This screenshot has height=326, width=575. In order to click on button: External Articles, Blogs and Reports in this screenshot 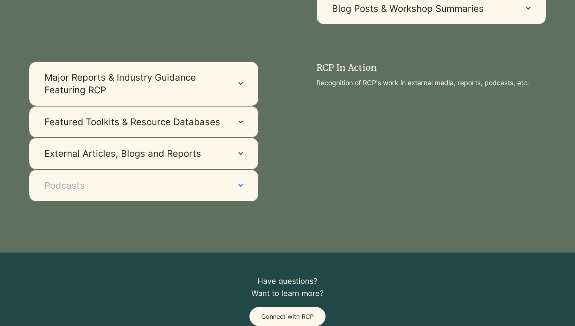, I will do `click(144, 154)`.